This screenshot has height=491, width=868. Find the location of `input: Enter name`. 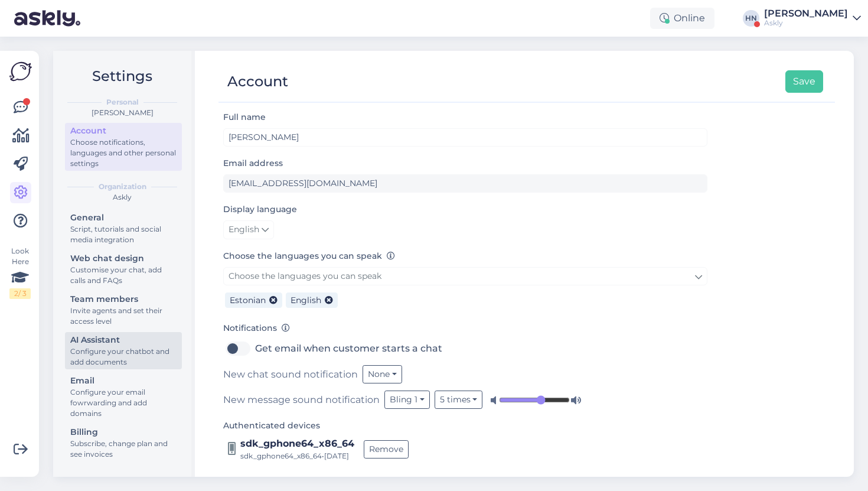

input: Enter name is located at coordinates (465, 137).